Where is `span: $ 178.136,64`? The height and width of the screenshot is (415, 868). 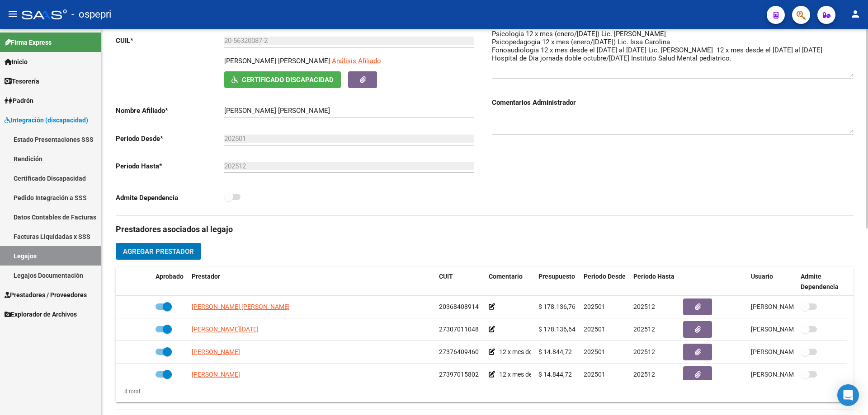
span: $ 178.136,64 is located at coordinates (557, 329).